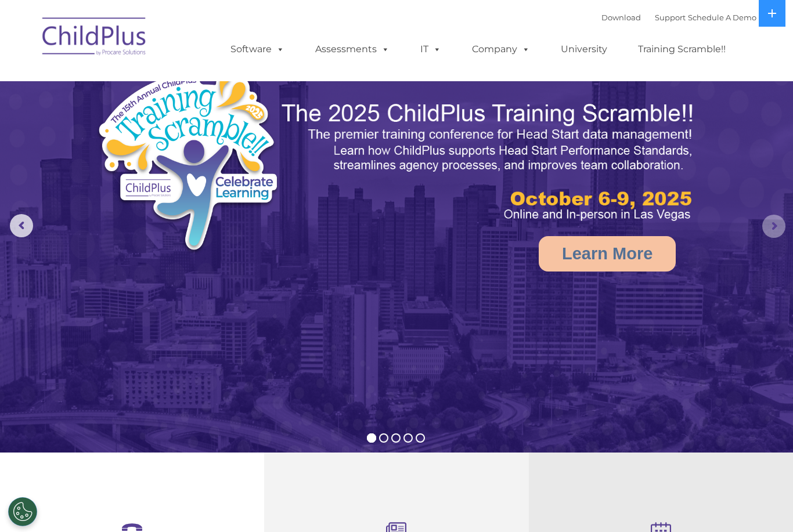 The width and height of the screenshot is (793, 532). I want to click on a: Schedule A Demo, so click(722, 17).